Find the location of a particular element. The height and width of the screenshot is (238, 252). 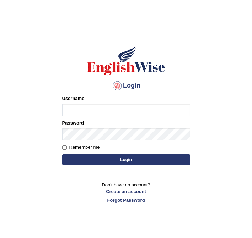

a: Create an account is located at coordinates (126, 191).